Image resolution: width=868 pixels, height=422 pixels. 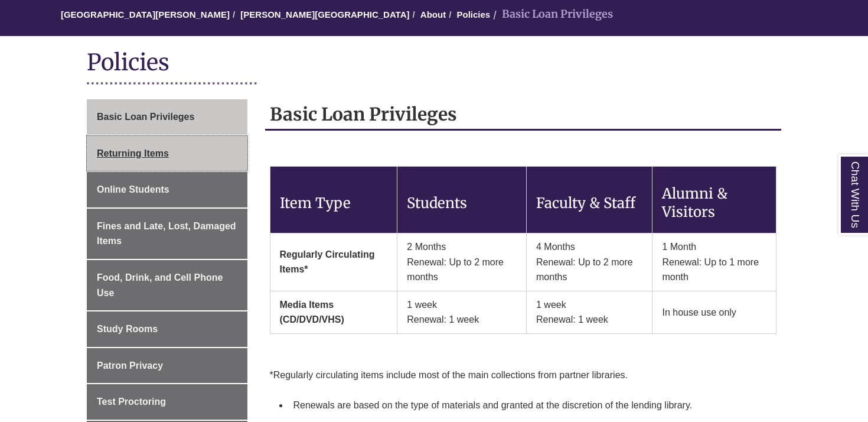 What do you see at coordinates (160, 285) in the screenshot?
I see `span: Food, Drink, and Cell Phone Use` at bounding box center [160, 285].